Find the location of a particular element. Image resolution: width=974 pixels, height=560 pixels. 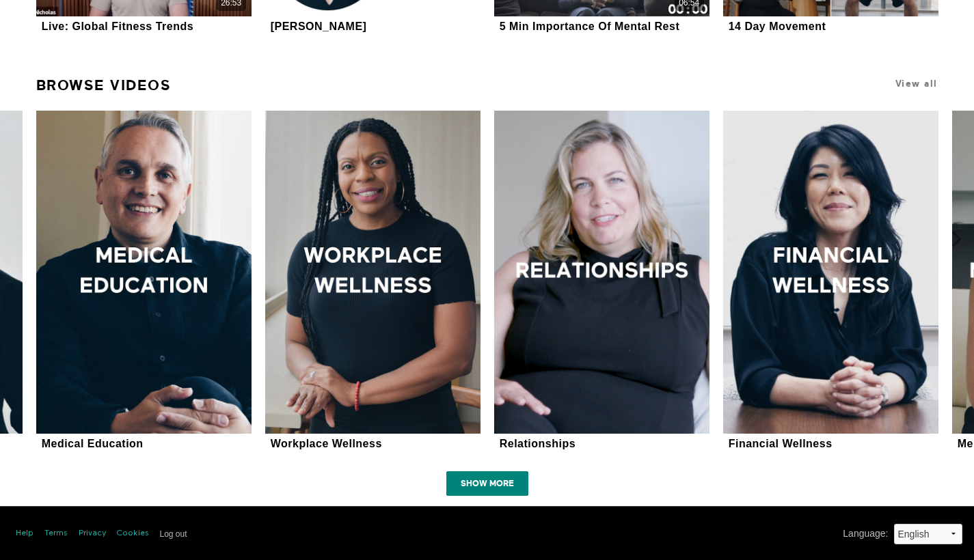

div: 14 Day Movement is located at coordinates (776, 26).